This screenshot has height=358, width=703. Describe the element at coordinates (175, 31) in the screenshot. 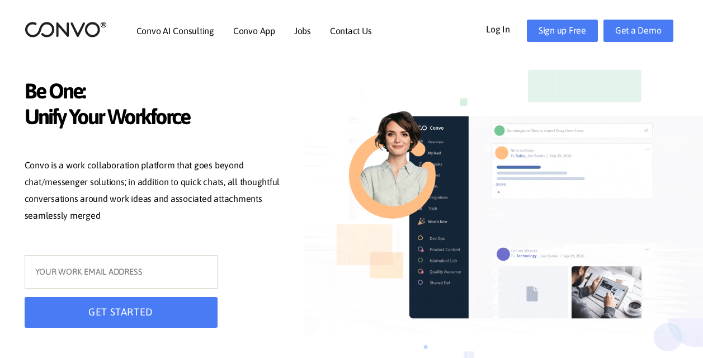

I see `a: Convo AI Consulting` at that location.